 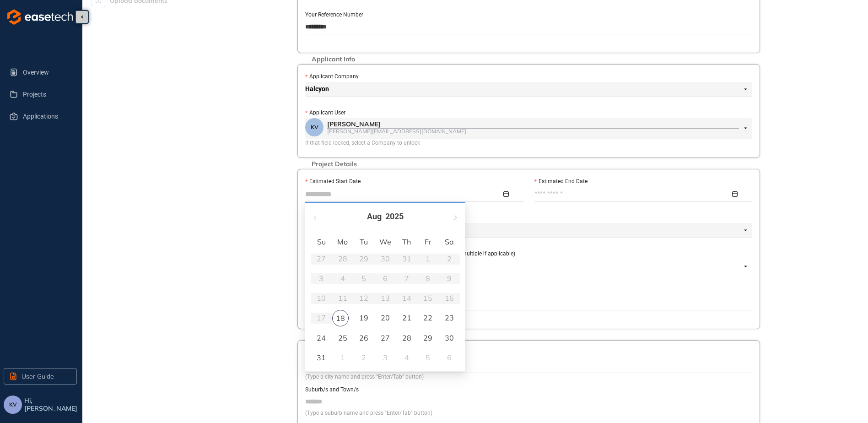 What do you see at coordinates (428, 338) in the screenshot?
I see `td: 2025-08-29` at bounding box center [428, 338].